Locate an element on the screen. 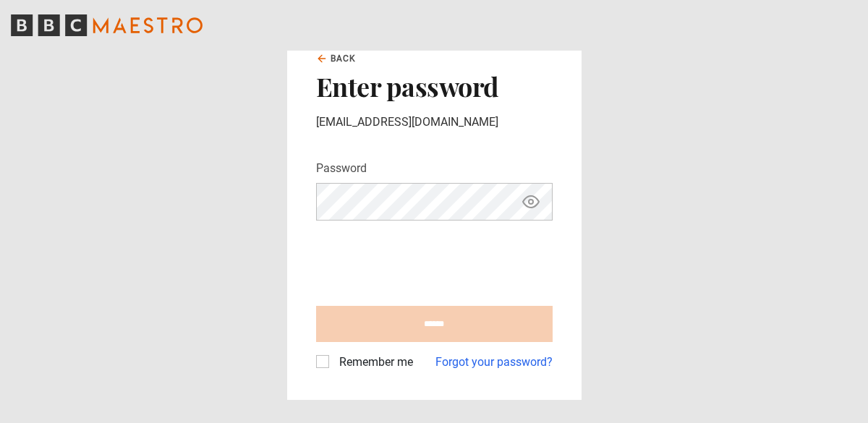  label: Remember me is located at coordinates (373, 362).